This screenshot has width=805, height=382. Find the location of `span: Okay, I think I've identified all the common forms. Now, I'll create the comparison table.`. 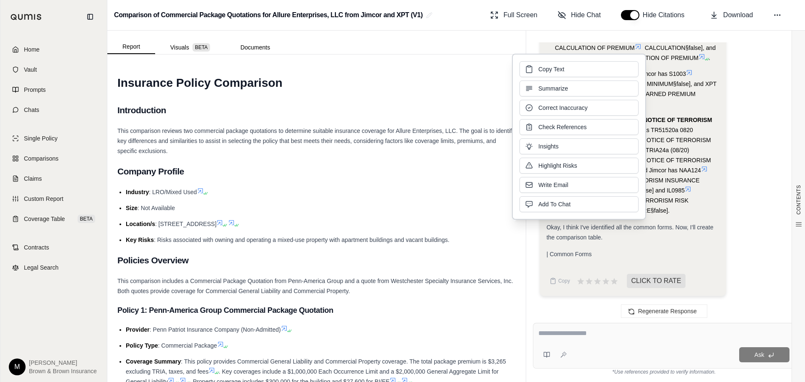

span: Okay, I think I've identified all the common forms. Now, I'll create the comparison table. is located at coordinates (630, 232).